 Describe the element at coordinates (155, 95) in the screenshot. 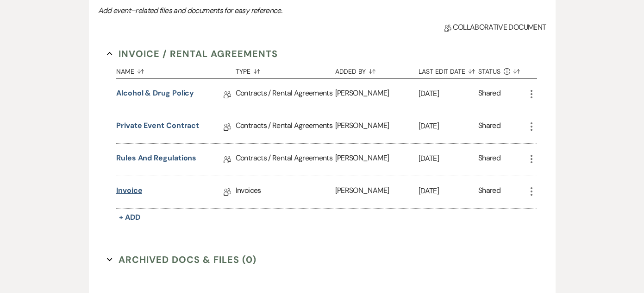

I see `a: Alcohol & Drug Policy` at that location.